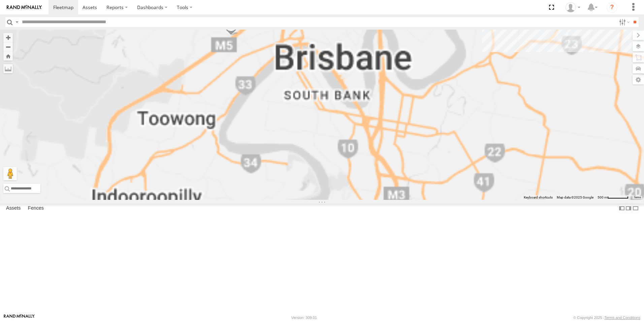 The height and width of the screenshot is (321, 644). Describe the element at coordinates (628, 208) in the screenshot. I see `label: Dock Summary Table to the Right` at that location.